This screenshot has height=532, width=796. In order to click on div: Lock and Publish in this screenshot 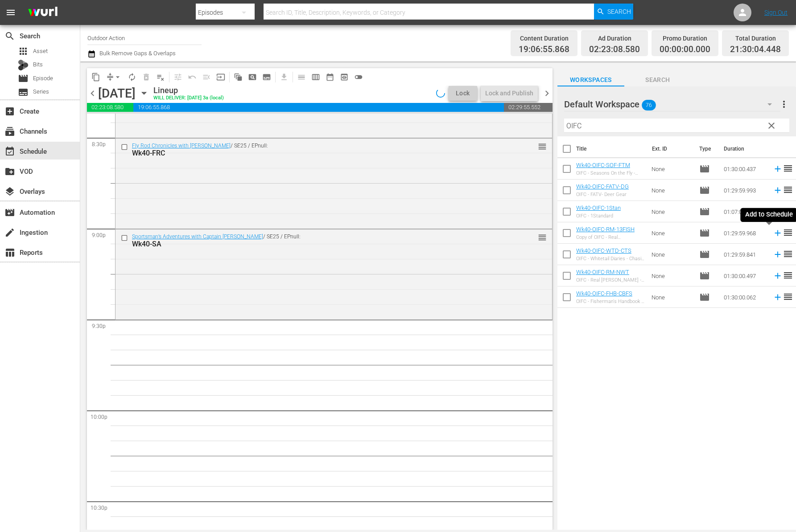, I will do `click(509, 93)`.